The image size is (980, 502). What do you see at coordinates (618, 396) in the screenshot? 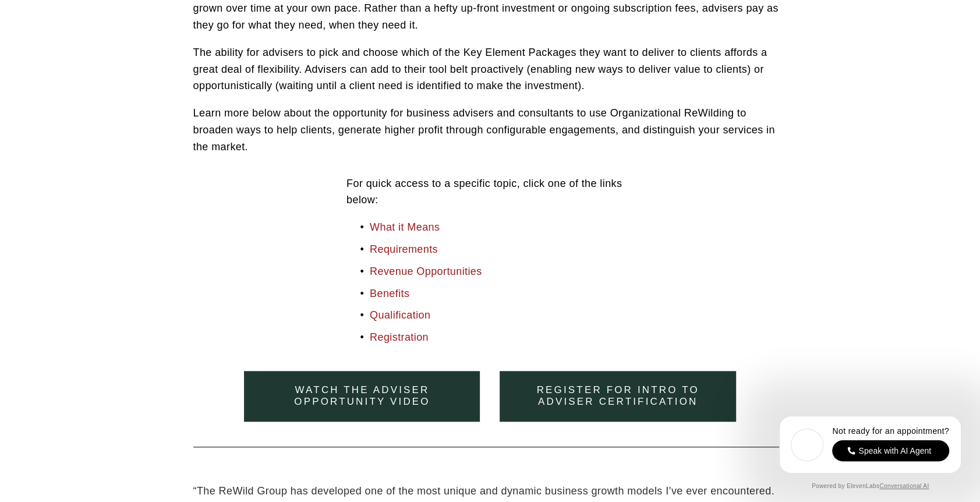
I see `a: Register for Intro to Adviser Certification` at bounding box center [618, 396].